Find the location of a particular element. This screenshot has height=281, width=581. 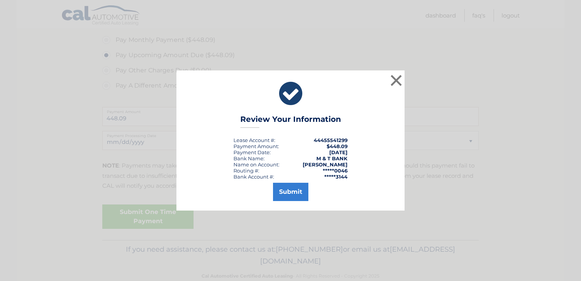

div: Bank Account #: is located at coordinates (254, 176).